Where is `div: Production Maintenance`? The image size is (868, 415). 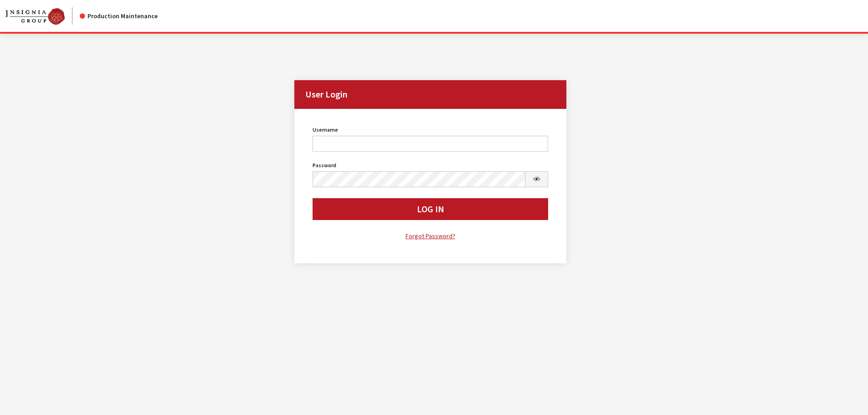 div: Production Maintenance is located at coordinates (118, 16).